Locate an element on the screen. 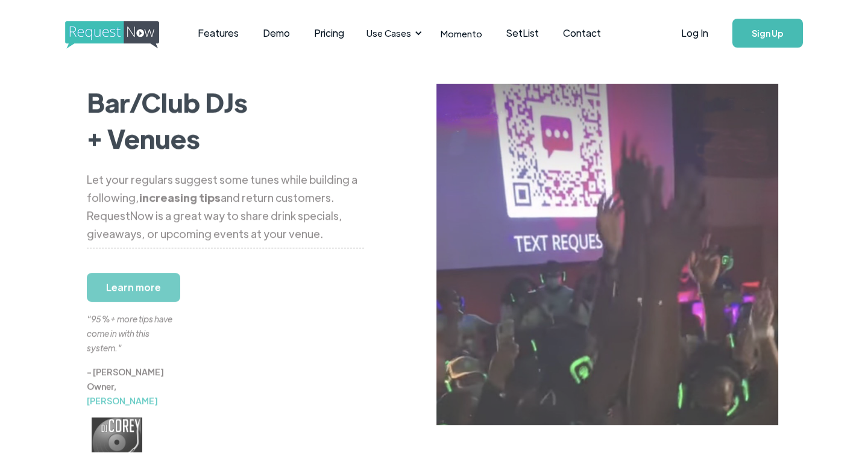 The height and width of the screenshot is (459, 868). a: Learn more is located at coordinates (134, 287).